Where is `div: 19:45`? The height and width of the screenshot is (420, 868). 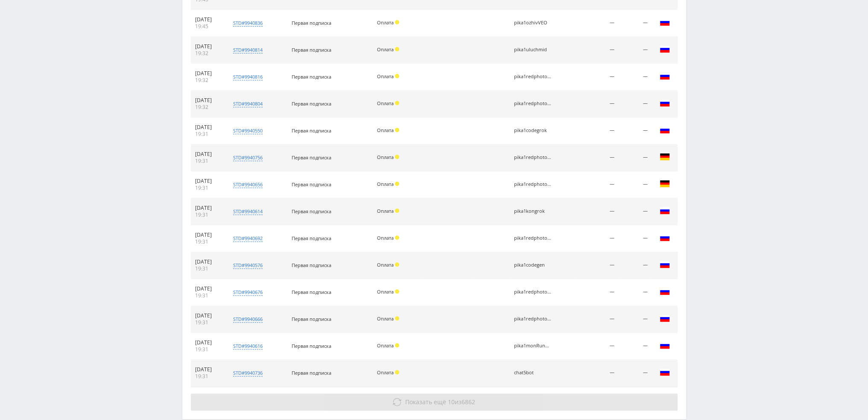
div: 19:45 is located at coordinates (208, 27).